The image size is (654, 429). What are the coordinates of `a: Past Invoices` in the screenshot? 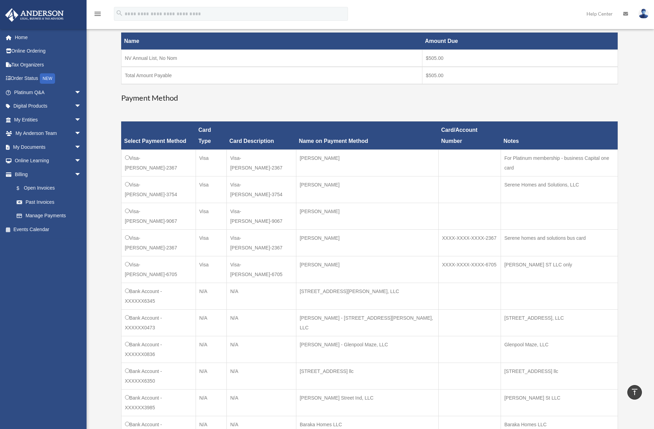 It's located at (49, 202).